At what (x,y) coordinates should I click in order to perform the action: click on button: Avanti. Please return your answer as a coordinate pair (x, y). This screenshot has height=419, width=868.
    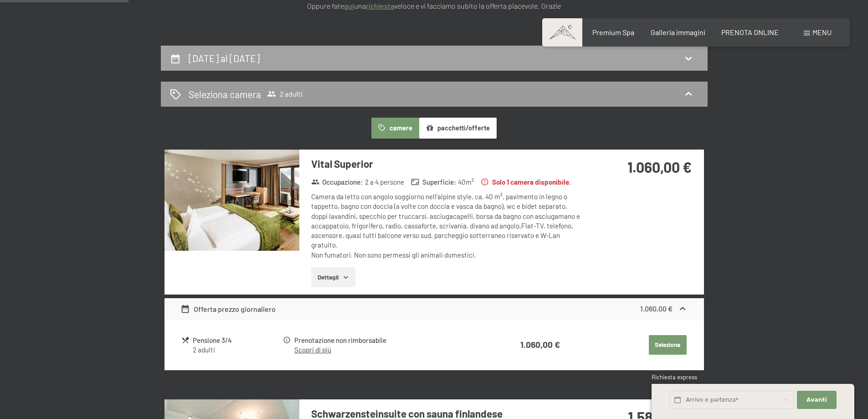
    Looking at the image, I should click on (817, 400).